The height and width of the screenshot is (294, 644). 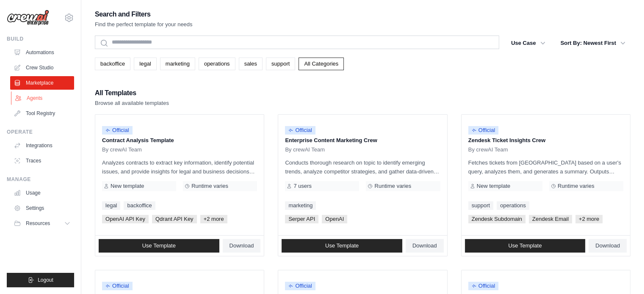 I want to click on span: 7 users, so click(x=302, y=187).